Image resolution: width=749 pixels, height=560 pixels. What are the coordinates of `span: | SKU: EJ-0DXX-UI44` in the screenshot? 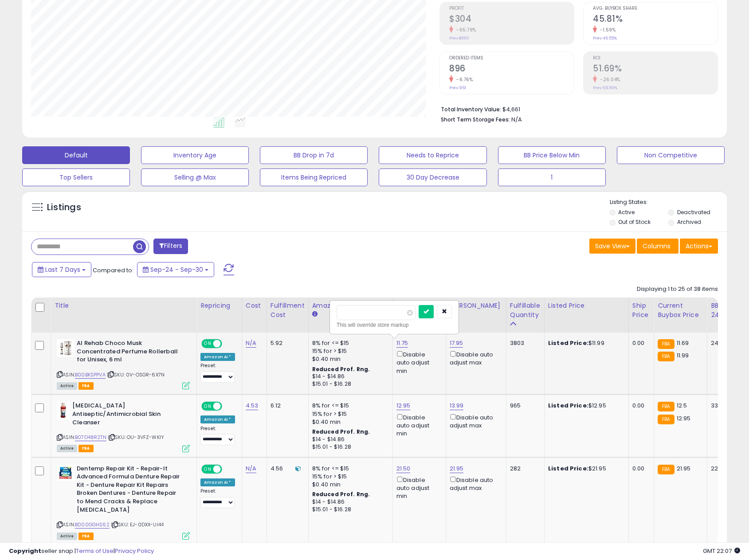 It's located at (137, 524).